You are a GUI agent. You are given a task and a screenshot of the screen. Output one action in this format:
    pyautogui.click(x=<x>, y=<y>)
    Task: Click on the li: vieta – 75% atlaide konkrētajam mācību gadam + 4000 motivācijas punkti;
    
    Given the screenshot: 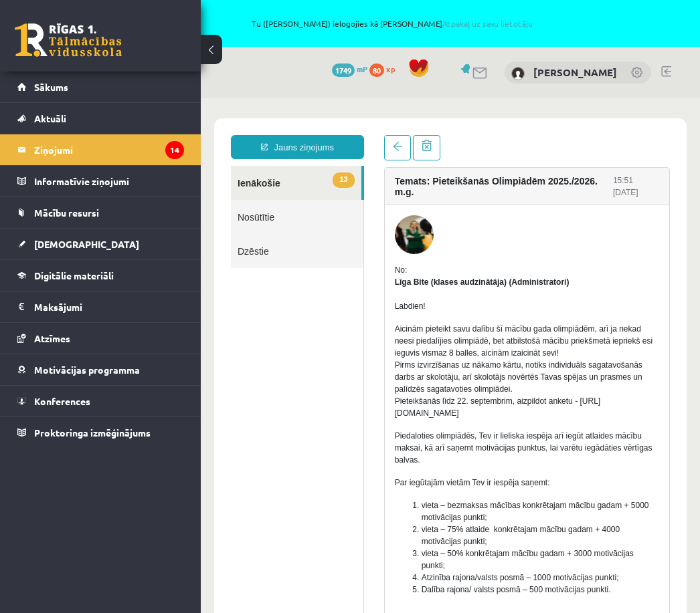 What is the action you would take?
    pyautogui.click(x=339, y=437)
    